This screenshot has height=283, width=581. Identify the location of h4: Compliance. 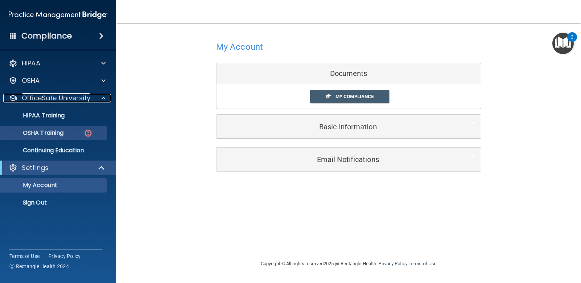
(46, 36).